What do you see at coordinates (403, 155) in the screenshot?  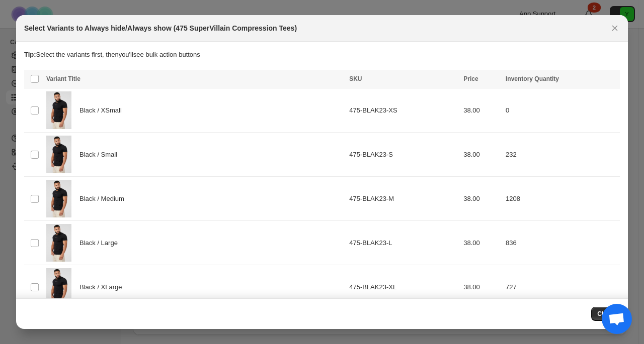 I see `td: 475-BLAK23-S` at bounding box center [403, 155].